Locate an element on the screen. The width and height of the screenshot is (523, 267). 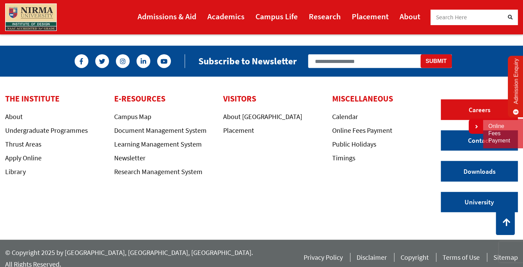
a: Timings is located at coordinates (343, 157).